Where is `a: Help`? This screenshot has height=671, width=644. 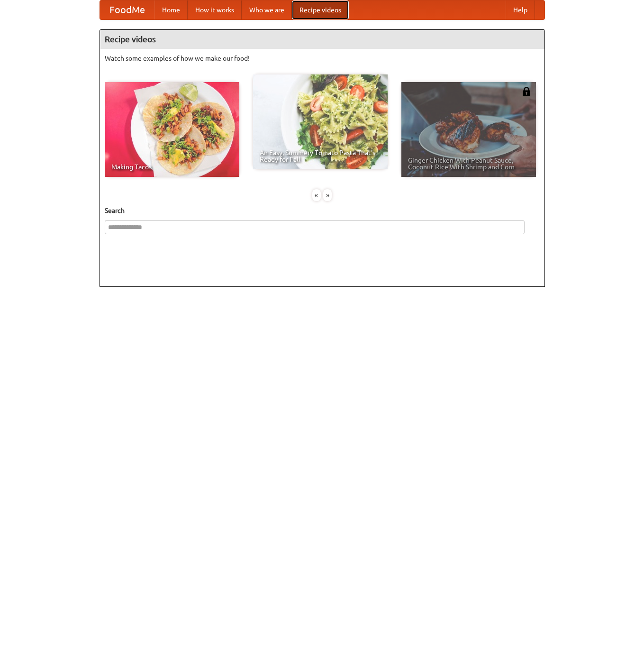
a: Help is located at coordinates (520, 10).